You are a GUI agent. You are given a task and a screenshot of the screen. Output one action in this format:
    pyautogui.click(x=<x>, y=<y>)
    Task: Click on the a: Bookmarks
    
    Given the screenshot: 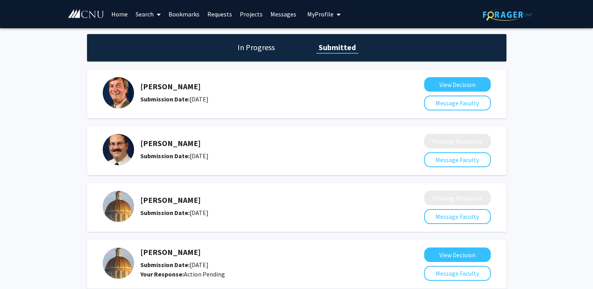 What is the action you would take?
    pyautogui.click(x=184, y=14)
    